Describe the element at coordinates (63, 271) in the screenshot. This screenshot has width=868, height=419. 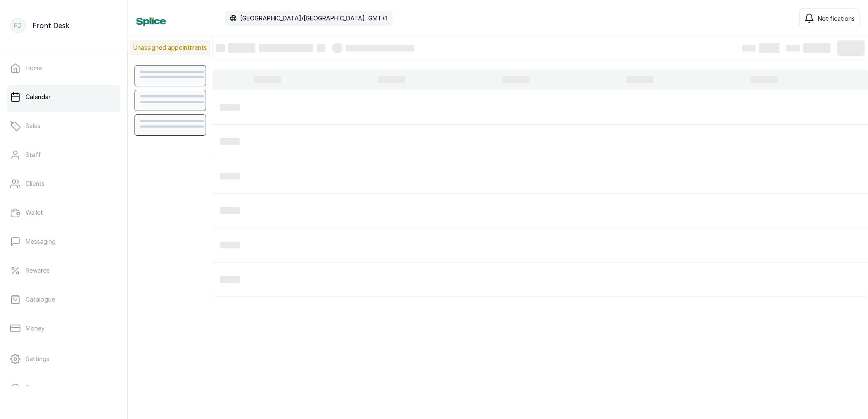
I see `a: Rewards` at that location.